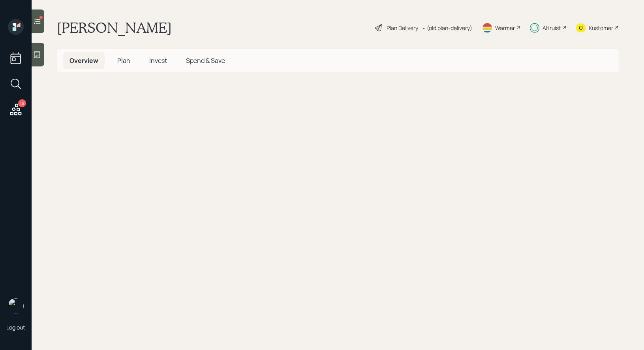  I want to click on div: • (old plan-delivery), so click(447, 28).